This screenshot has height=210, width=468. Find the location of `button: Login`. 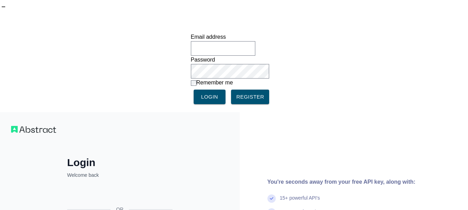

button: Login is located at coordinates (209, 97).